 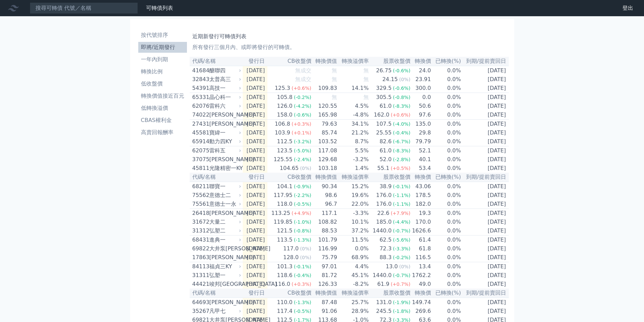 I want to click on div: 32843, so click(x=200, y=79).